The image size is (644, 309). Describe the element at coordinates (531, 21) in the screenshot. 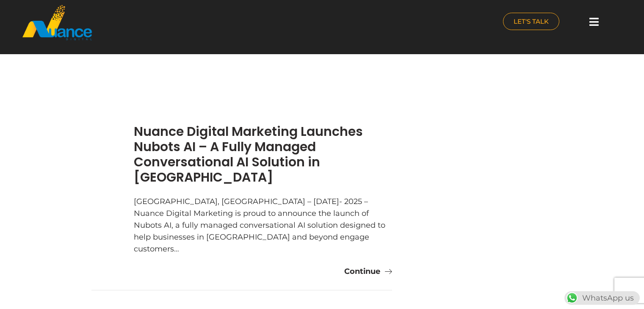

I see `a: LET'S TALK` at that location.